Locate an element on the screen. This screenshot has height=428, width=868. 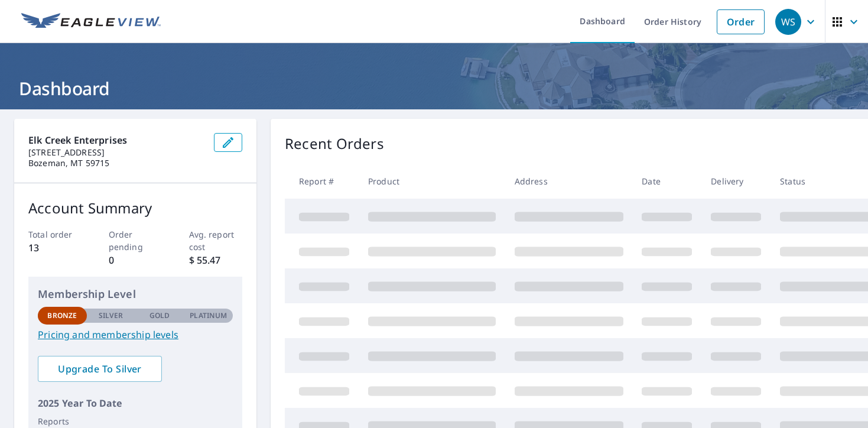
a: Order is located at coordinates (741, 22).